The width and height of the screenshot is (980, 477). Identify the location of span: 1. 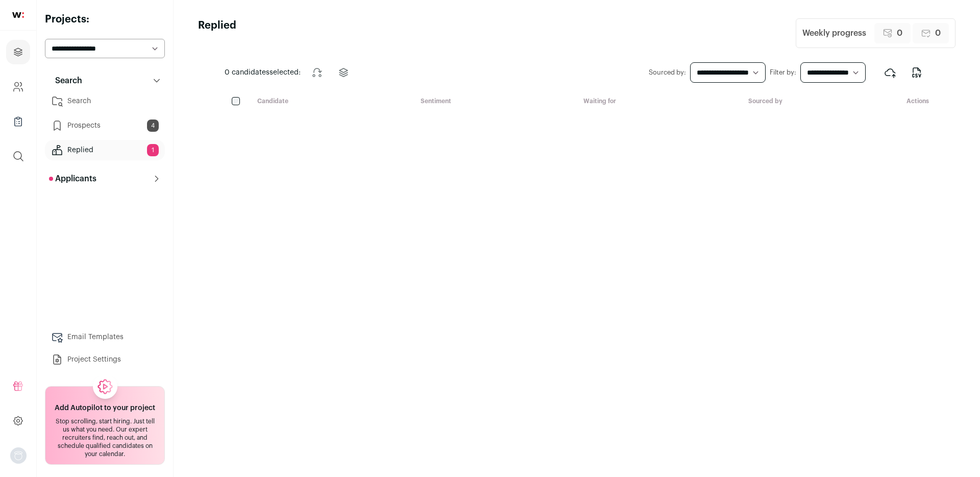
(153, 150).